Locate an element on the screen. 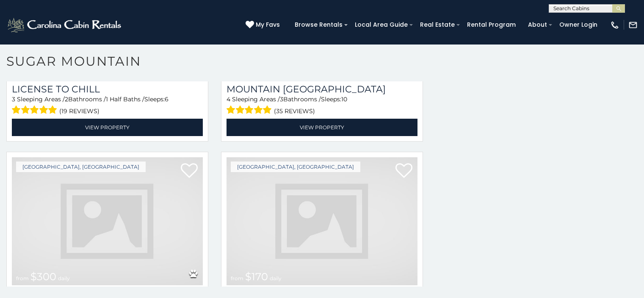 Image resolution: width=644 pixels, height=298 pixels. a: Local Area Guide is located at coordinates (381, 24).